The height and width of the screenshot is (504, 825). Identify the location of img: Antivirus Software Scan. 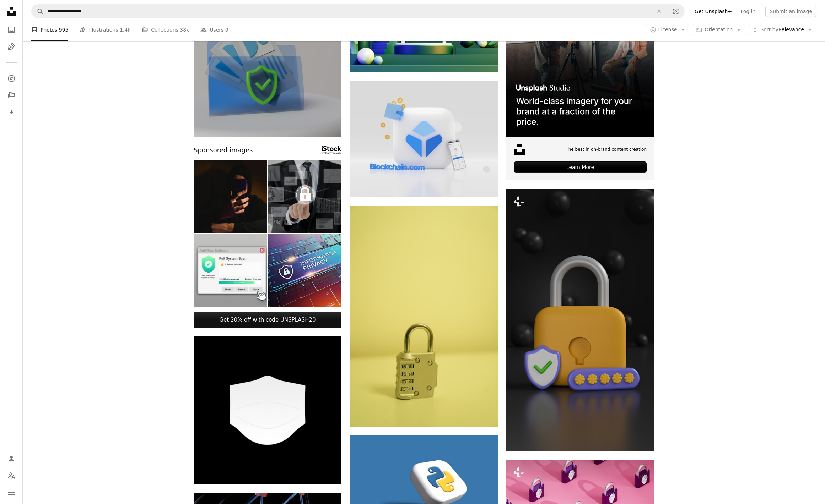
(230, 271).